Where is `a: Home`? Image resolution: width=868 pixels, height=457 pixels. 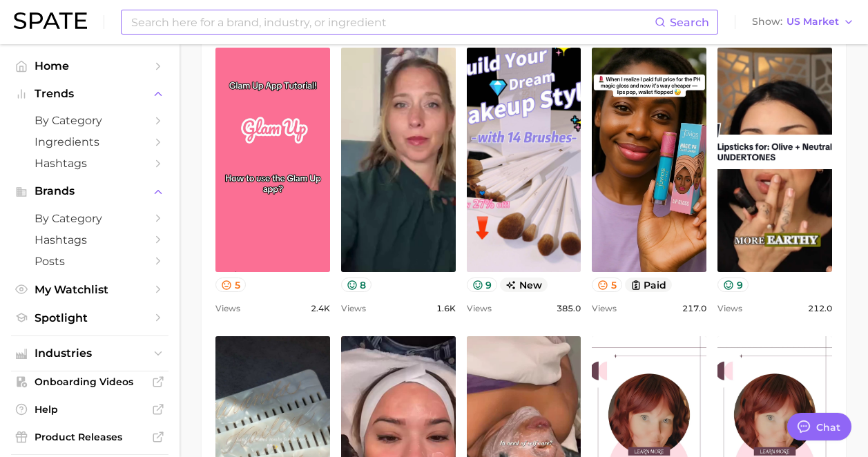
a: Home is located at coordinates (90, 65).